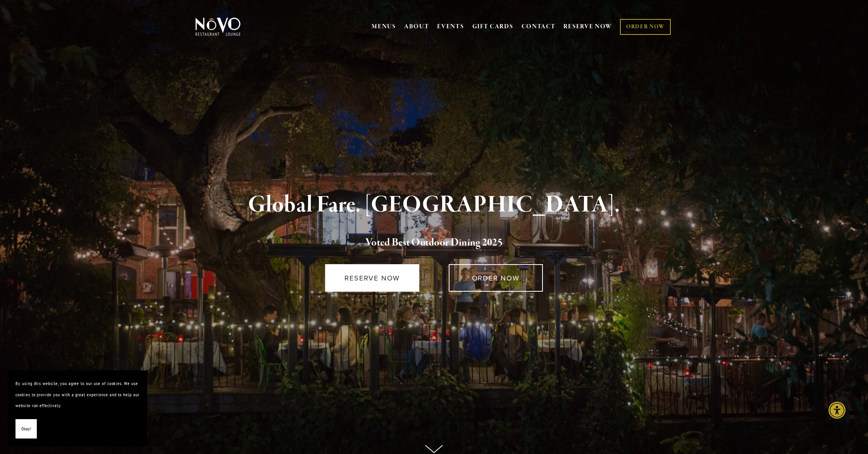 The image size is (868, 454). What do you see at coordinates (434, 243) in the screenshot?
I see `h2: 5` at bounding box center [434, 243].